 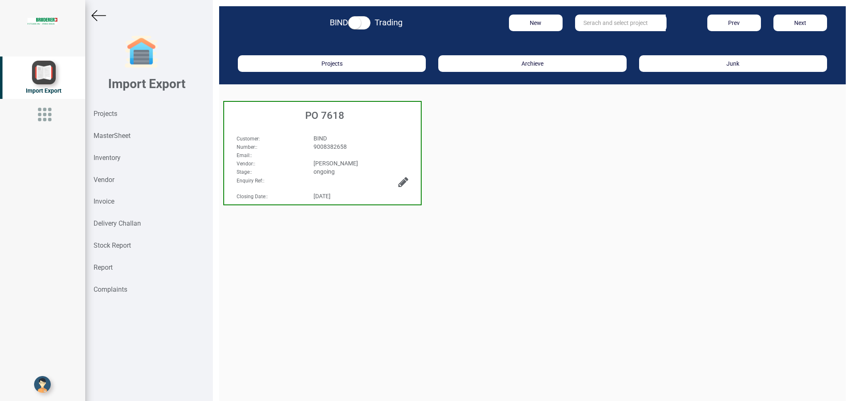 I want to click on button: Projects, so click(x=332, y=64).